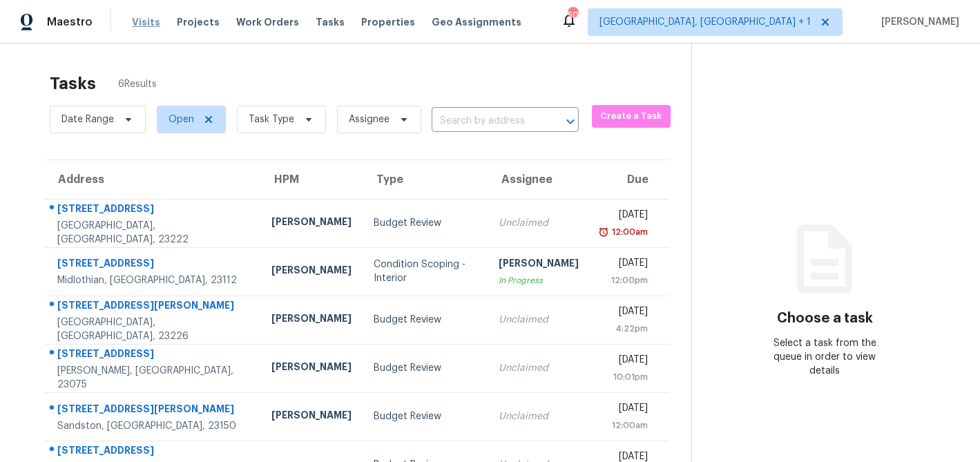 This screenshot has width=980, height=462. Describe the element at coordinates (369, 119) in the screenshot. I see `span: Assignee` at that location.